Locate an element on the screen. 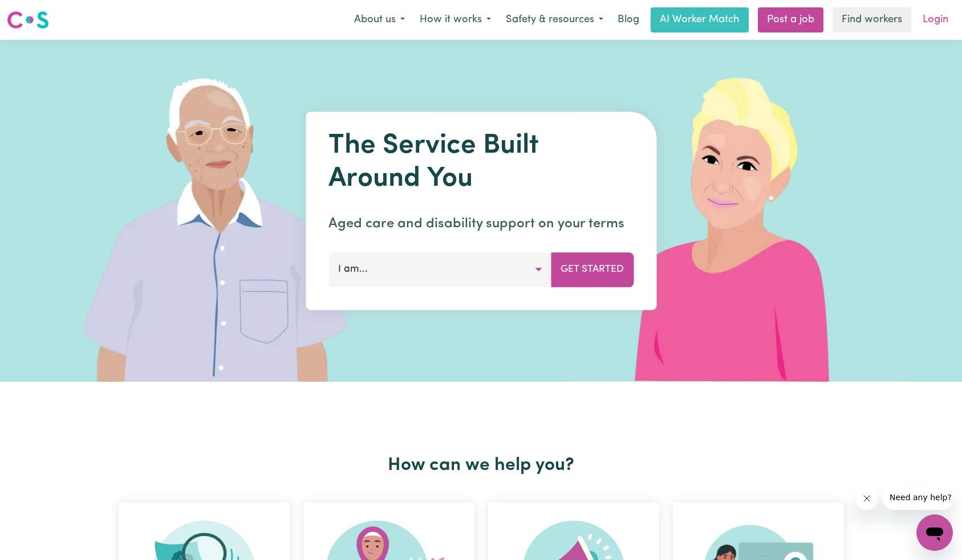  p: Aged care and disability support on your terms is located at coordinates (481, 224).